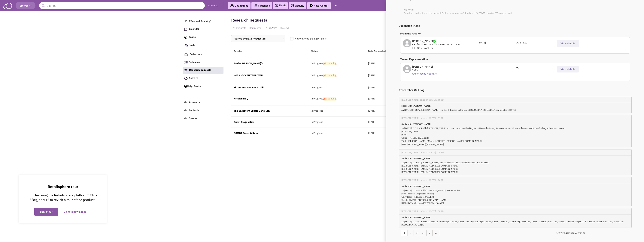  I want to click on img: Research.png, so click(186, 70).